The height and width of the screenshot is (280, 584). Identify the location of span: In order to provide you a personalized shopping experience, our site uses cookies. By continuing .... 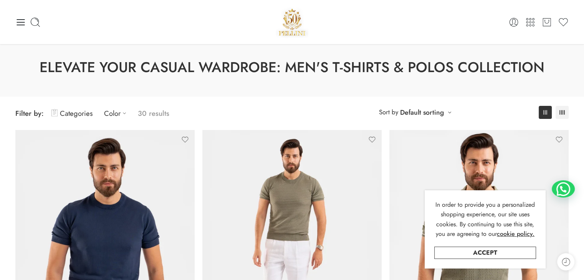
(485, 220).